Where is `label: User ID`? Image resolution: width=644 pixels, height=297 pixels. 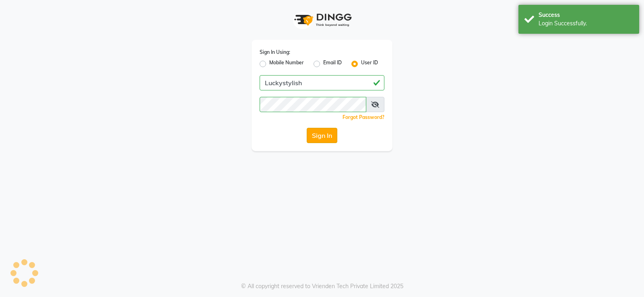 label: User ID is located at coordinates (370, 64).